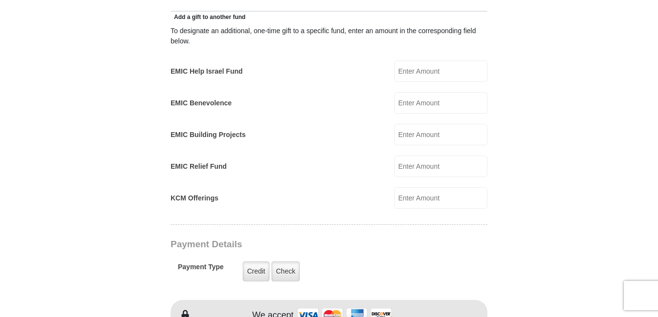 Image resolution: width=658 pixels, height=317 pixels. What do you see at coordinates (285, 271) in the screenshot?
I see `label: Check` at bounding box center [285, 271].